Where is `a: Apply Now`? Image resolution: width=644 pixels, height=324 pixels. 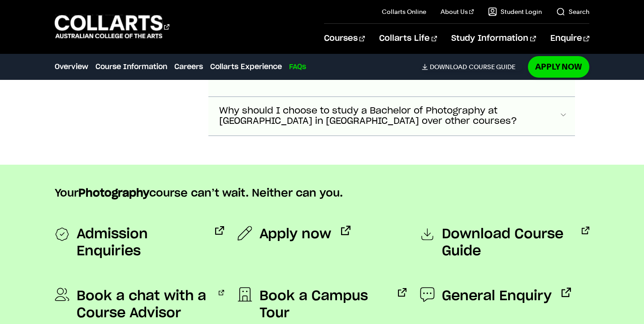
a: Apply Now is located at coordinates (558, 66).